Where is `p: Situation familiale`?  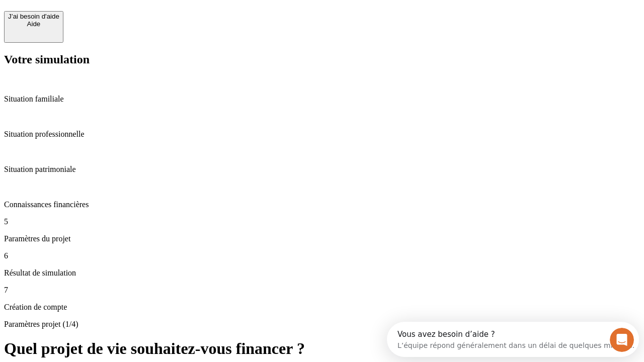
p: Situation familiale is located at coordinates (322, 99).